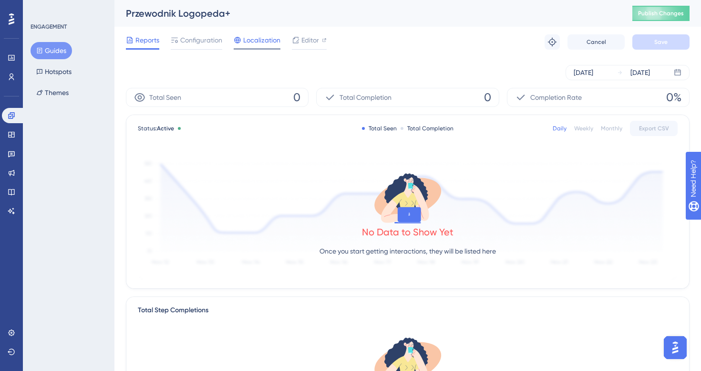 The height and width of the screenshot is (371, 701). I want to click on span: Completion Rate, so click(556, 97).